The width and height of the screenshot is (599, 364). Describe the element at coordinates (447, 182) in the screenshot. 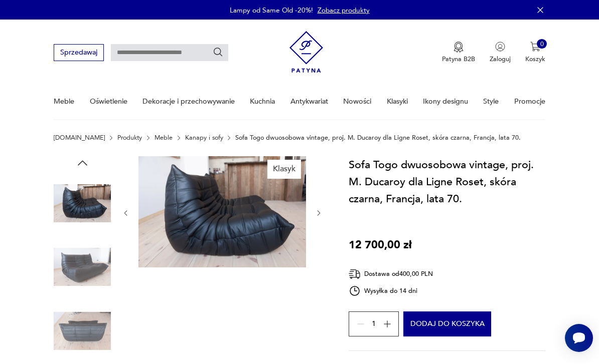

I see `h1: Sofa Togo dwuosobowa vintage, proj. M. Ducaroy dla Ligne Roset, skóra czarna, Francja, lata 70.` at that location.